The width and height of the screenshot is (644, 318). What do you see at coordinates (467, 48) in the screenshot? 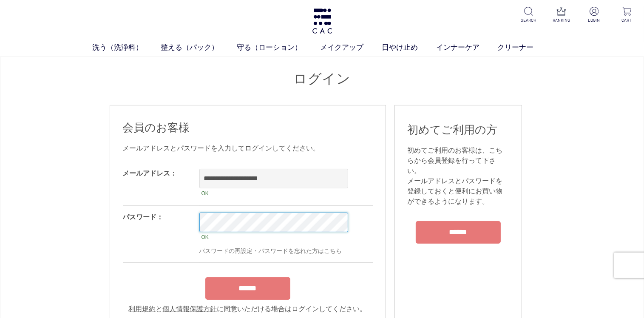
I see `a: インナーケア` at bounding box center [467, 48].